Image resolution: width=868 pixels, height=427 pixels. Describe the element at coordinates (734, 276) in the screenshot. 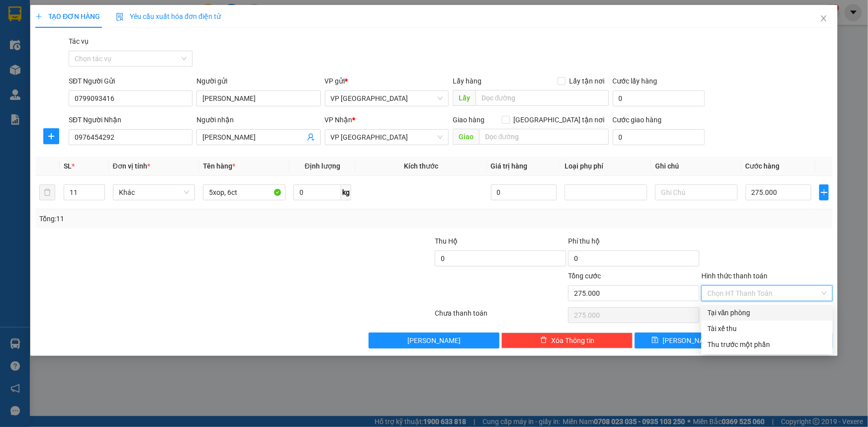

I see `label: Hình thức thanh toán` at that location.